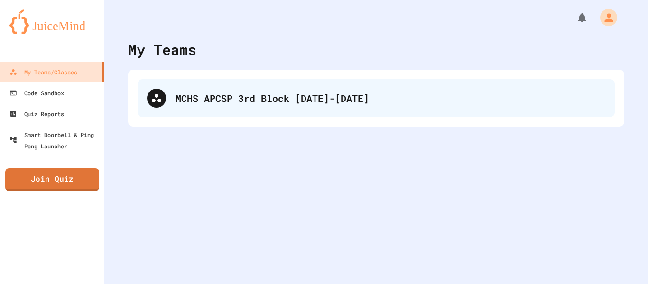  What do you see at coordinates (604, 18) in the screenshot?
I see `div: My Account` at bounding box center [604, 18].